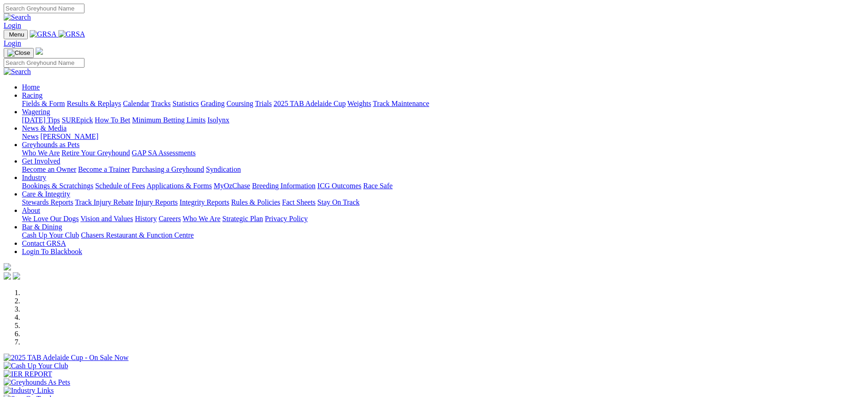 The width and height of the screenshot is (868, 397). What do you see at coordinates (299, 202) in the screenshot?
I see `a: Fact Sheets` at bounding box center [299, 202].